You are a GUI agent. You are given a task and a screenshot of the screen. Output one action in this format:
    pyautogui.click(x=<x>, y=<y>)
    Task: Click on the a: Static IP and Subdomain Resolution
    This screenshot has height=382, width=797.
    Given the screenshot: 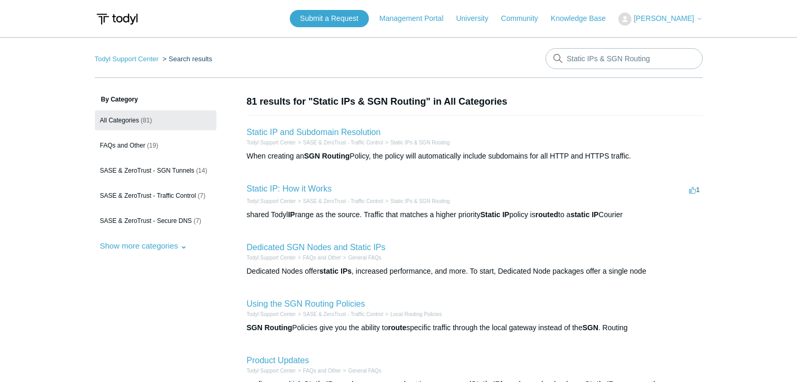 What is the action you would take?
    pyautogui.click(x=314, y=132)
    